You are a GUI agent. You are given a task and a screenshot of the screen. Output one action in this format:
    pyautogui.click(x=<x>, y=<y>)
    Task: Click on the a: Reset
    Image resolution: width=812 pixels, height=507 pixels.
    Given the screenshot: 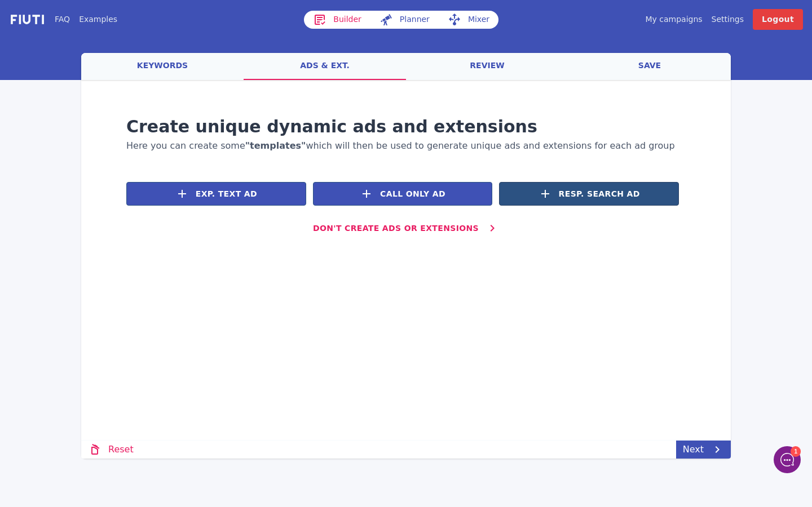 What is the action you would take?
    pyautogui.click(x=110, y=450)
    